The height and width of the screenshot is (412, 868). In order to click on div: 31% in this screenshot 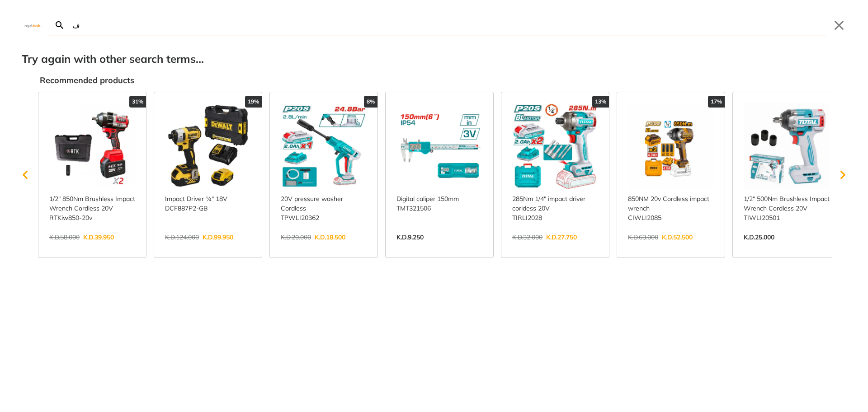, I will do `click(137, 102)`.